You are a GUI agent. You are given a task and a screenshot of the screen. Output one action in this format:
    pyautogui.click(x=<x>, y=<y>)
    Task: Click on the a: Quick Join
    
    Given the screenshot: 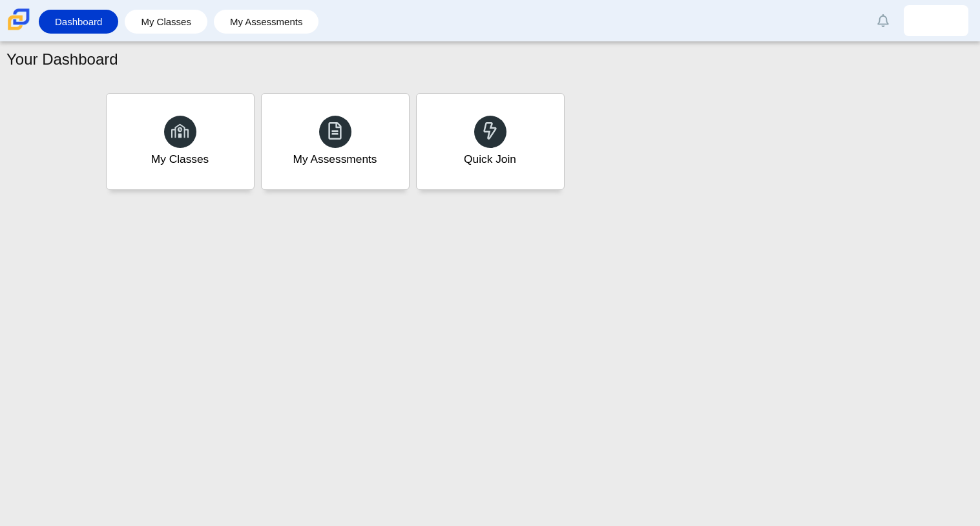 What is the action you would take?
    pyautogui.click(x=490, y=141)
    